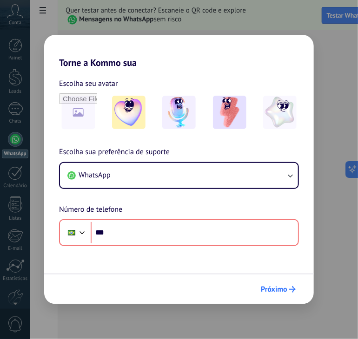  What do you see at coordinates (179, 112) in the screenshot?
I see `img: -2.jpeg` at bounding box center [179, 112].